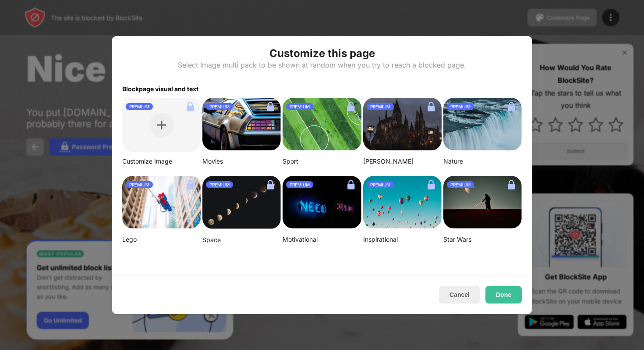 This screenshot has height=350, width=644. What do you see at coordinates (242, 202) in the screenshot?
I see `img: linda-xu-KsomZsgjLSA-unsplash.png` at bounding box center [242, 202].